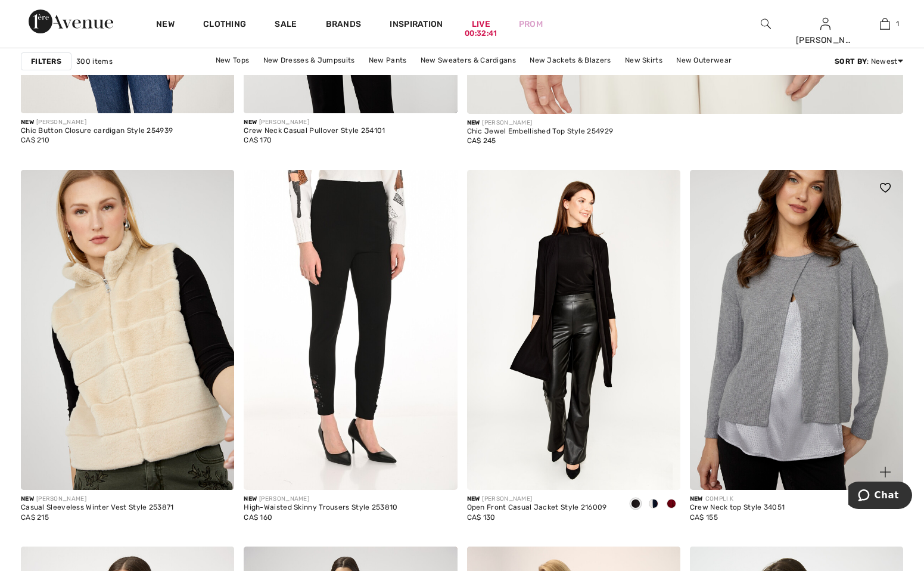 This screenshot has width=924, height=571. What do you see at coordinates (165, 25) in the screenshot?
I see `a: New` at bounding box center [165, 25].